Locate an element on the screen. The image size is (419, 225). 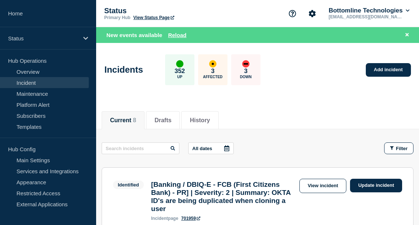
button: Filter is located at coordinates (399, 148).